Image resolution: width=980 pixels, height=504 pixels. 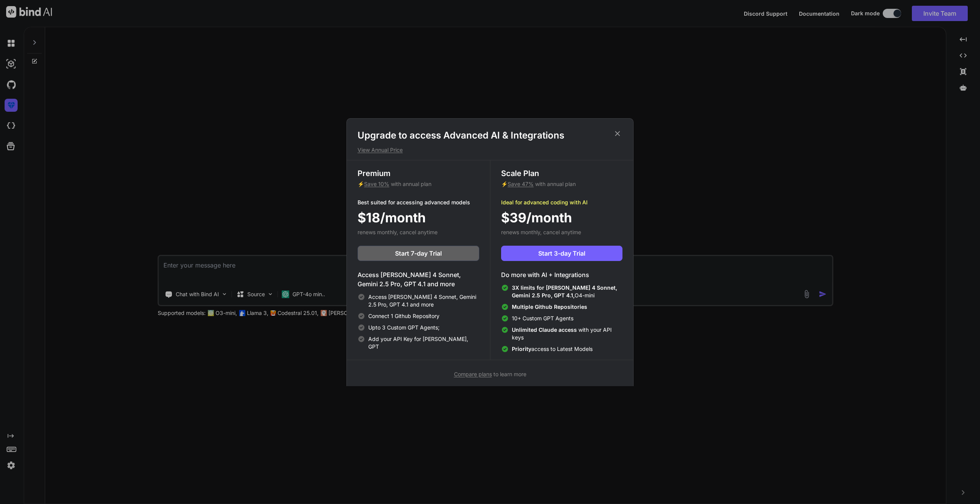 I want to click on span: $18/month, so click(x=392, y=218).